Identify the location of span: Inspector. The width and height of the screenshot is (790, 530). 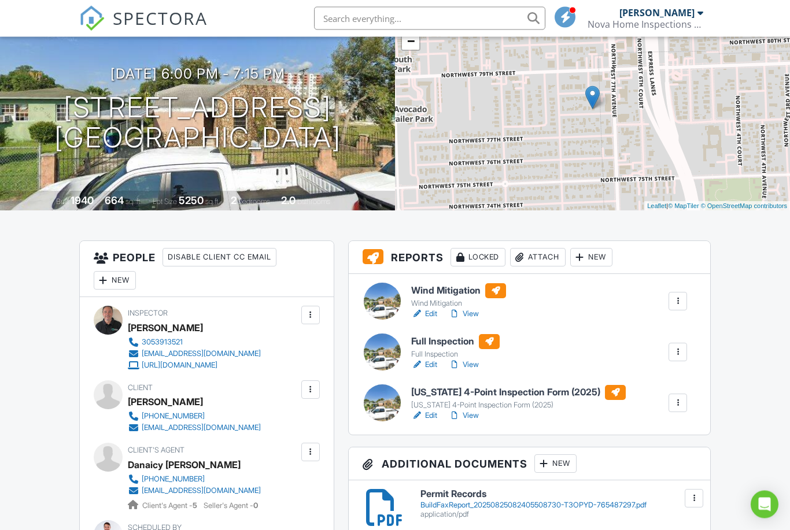
(147, 314).